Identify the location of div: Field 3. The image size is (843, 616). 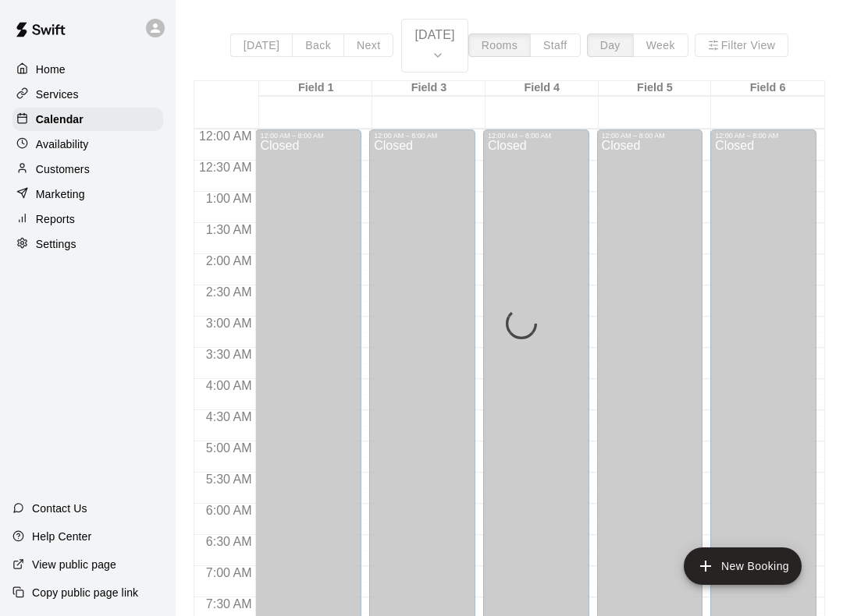
(429, 88).